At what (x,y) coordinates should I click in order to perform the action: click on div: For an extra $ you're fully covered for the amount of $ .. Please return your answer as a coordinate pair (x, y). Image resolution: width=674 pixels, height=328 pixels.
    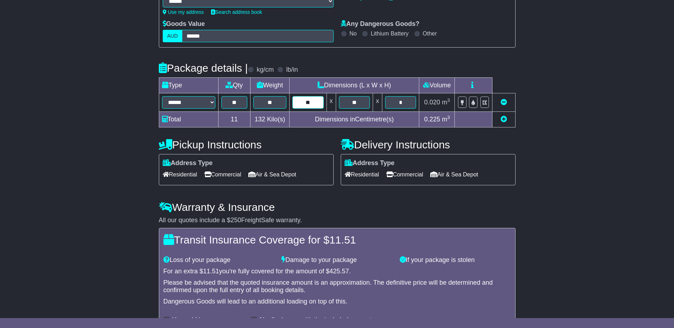
    Looking at the image, I should click on (337, 272).